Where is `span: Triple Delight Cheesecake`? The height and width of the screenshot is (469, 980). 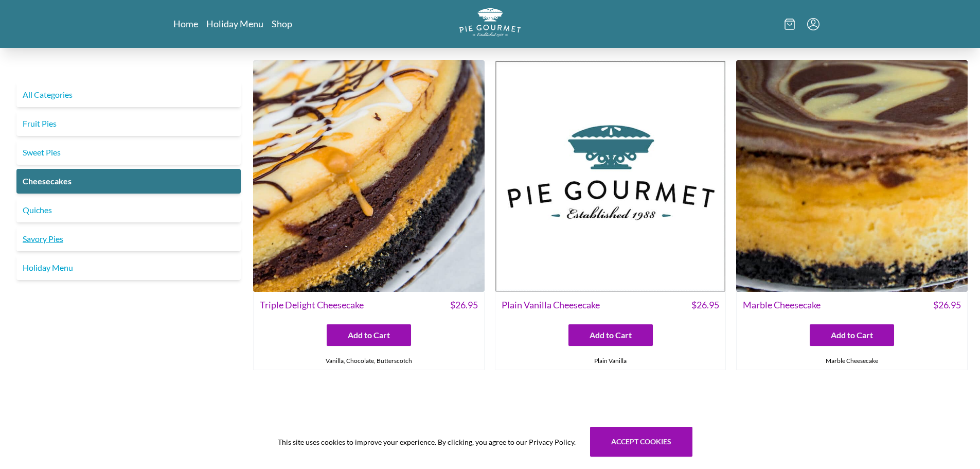 span: Triple Delight Cheesecake is located at coordinates (312, 305).